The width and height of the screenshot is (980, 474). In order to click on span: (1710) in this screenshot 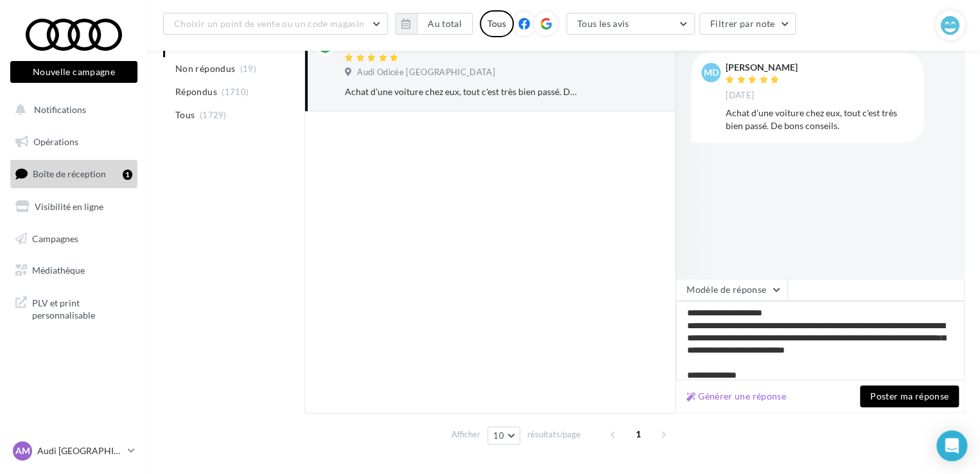, I will do `click(235, 92)`.